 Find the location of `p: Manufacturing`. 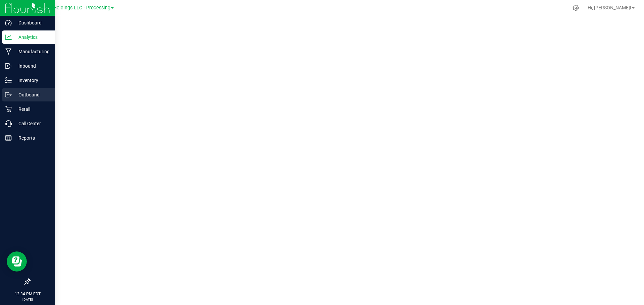

p: Manufacturing is located at coordinates (32, 51).